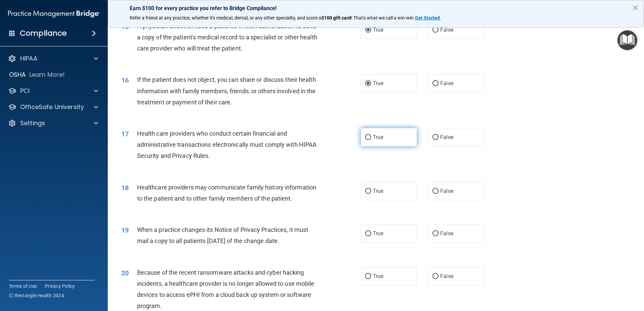 Image resolution: width=644 pixels, height=311 pixels. Describe the element at coordinates (53, 107) in the screenshot. I see `a: OfficeSafe University` at that location.